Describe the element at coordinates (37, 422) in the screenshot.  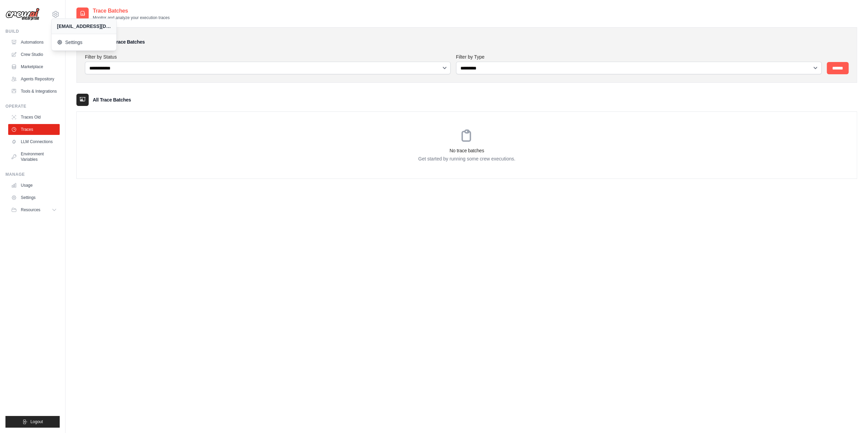
I see `span: Logout` at that location.